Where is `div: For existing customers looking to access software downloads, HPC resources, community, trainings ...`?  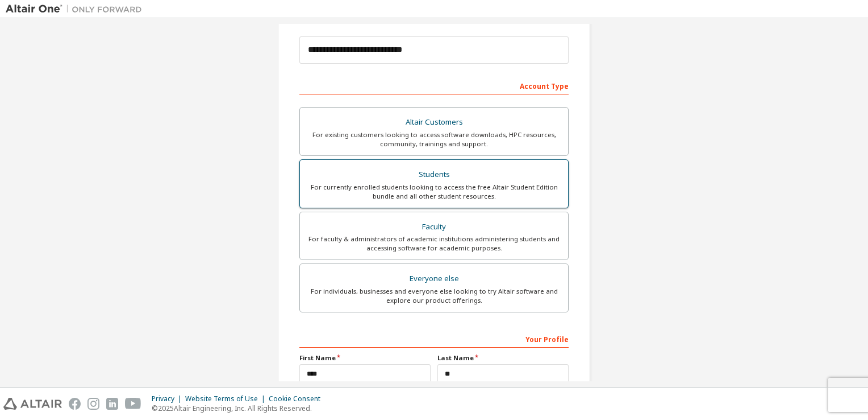
div: For existing customers looking to access software downloads, HPC resources, community, trainings ... is located at coordinates (434, 139).